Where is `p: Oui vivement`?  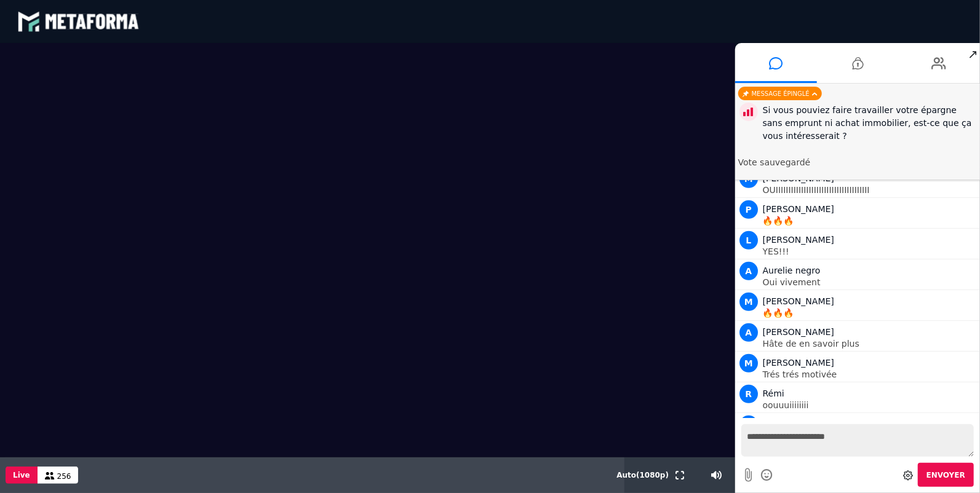
p: Oui vivement is located at coordinates (870, 282).